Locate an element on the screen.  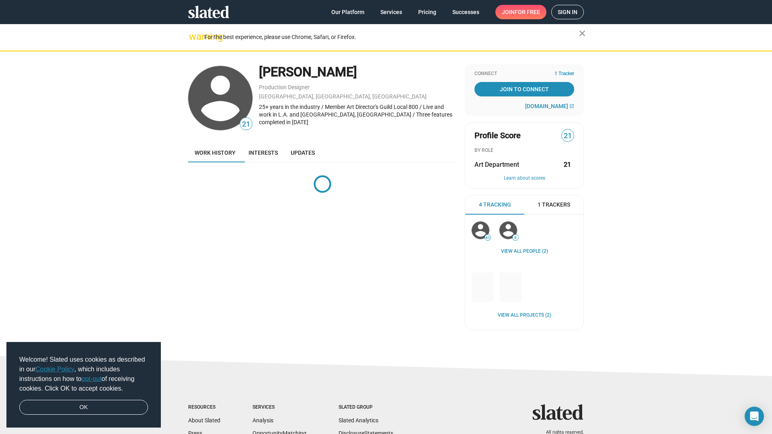
div: Services is located at coordinates (279, 408).